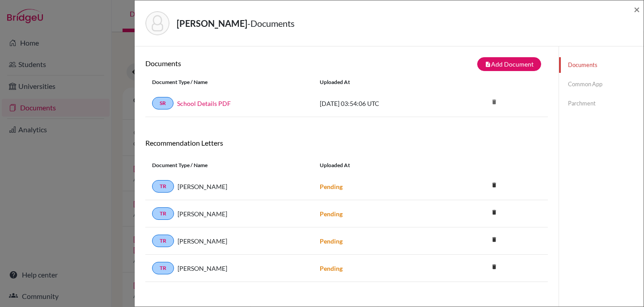 This screenshot has width=644, height=307. What do you see at coordinates (510, 64) in the screenshot?
I see `button: note_addAdd Document` at bounding box center [510, 64].